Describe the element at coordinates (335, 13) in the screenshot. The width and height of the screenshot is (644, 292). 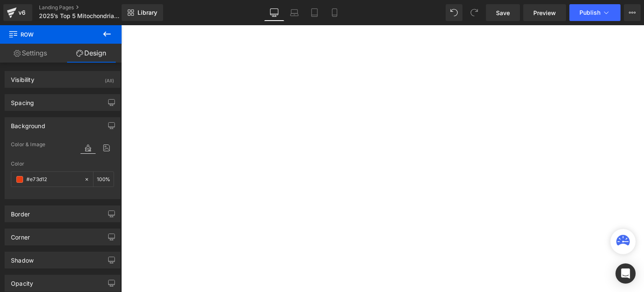
I see `a: Mobile` at that location.